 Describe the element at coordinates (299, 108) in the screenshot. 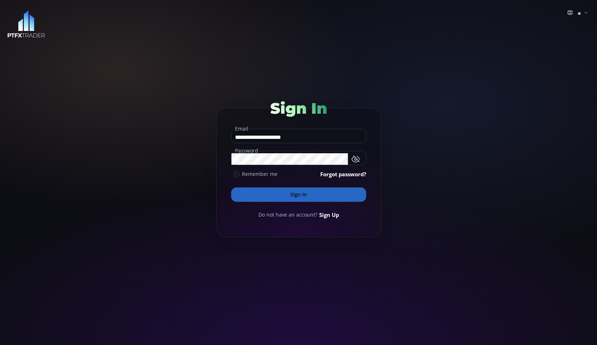

I see `span: Sign In` at that location.